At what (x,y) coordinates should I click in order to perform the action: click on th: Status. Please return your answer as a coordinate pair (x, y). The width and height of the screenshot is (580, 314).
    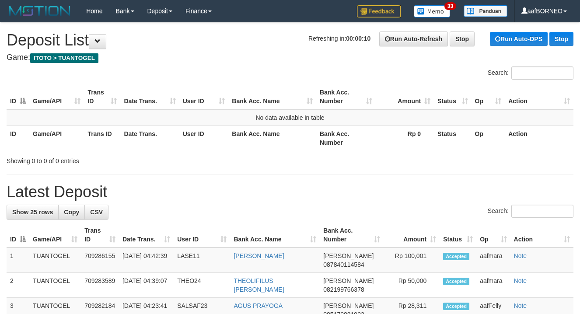
    Looking at the image, I should click on (453, 138).